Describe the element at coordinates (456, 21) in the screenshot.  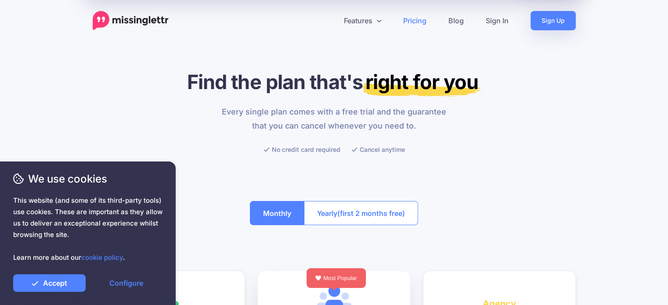
I see `a: Blog` at that location.